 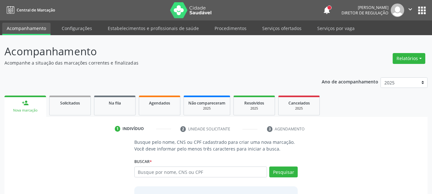 I want to click on span: Diretor de regulação, so click(x=365, y=13).